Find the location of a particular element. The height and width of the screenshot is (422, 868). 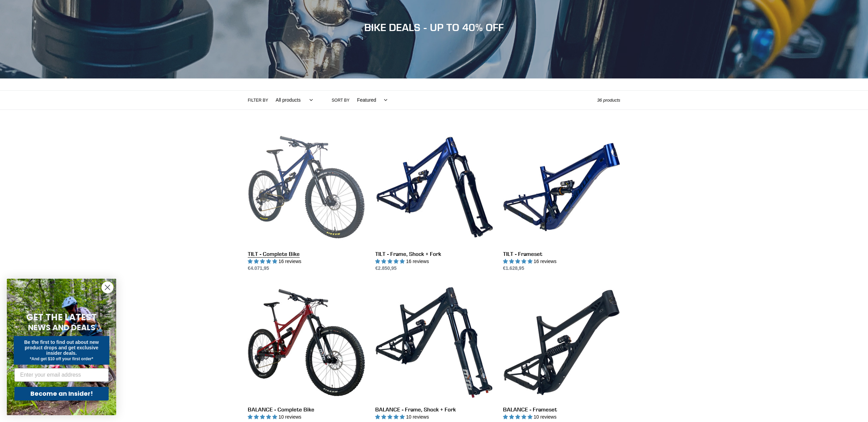

button: Become an Insider! is located at coordinates (61, 394).